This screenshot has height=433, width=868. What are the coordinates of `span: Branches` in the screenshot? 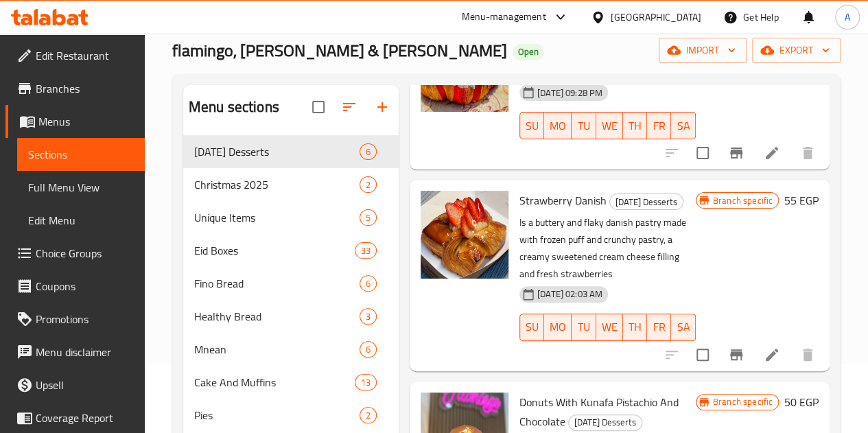 It's located at (84, 89).